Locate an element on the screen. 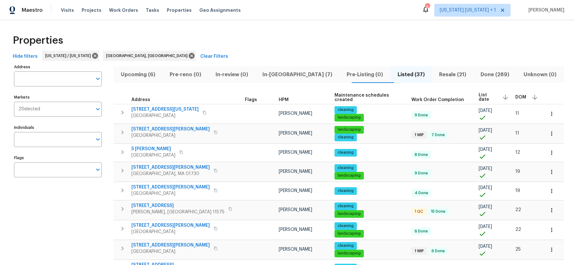 The width and height of the screenshot is (574, 265). button: Hide filters is located at coordinates (25, 56).